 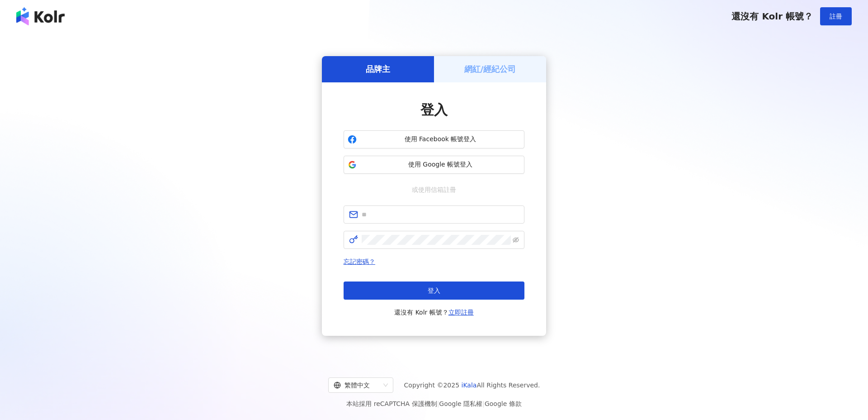 I want to click on a: Google 隱私權, so click(x=461, y=403).